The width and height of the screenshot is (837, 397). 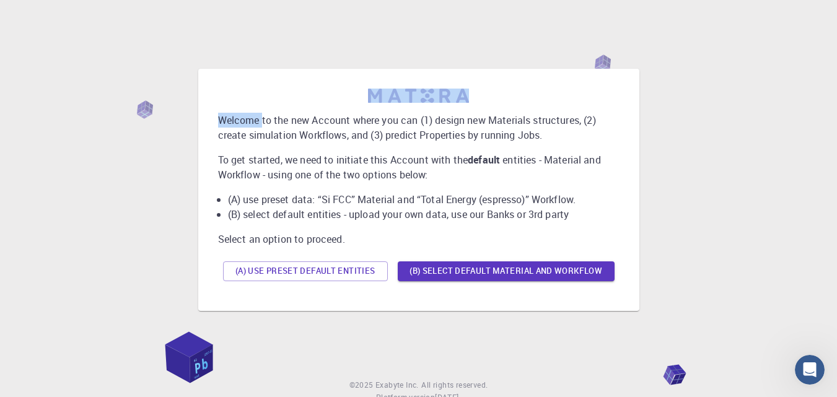 What do you see at coordinates (397, 385) in the screenshot?
I see `a: Exabyte Inc.` at bounding box center [397, 385].